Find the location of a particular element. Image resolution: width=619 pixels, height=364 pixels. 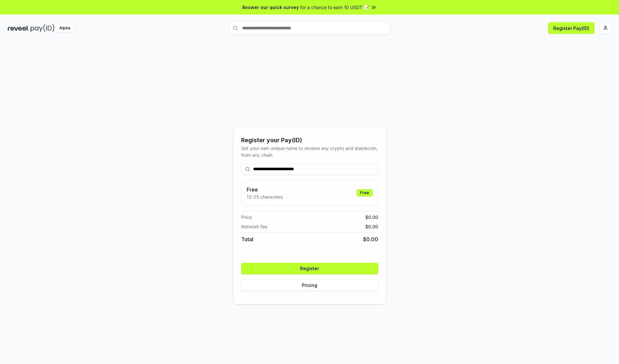

div: Get your own unique name to receive any crypto and stablecoin, from any chain is located at coordinates (310, 152).